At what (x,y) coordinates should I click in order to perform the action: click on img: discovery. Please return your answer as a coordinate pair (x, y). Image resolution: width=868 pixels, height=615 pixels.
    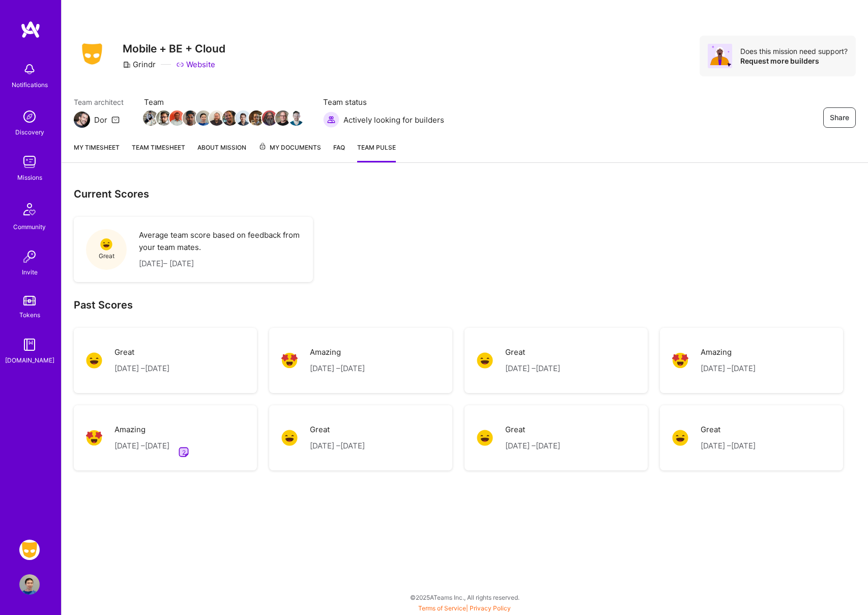
    Looking at the image, I should click on (30, 116).